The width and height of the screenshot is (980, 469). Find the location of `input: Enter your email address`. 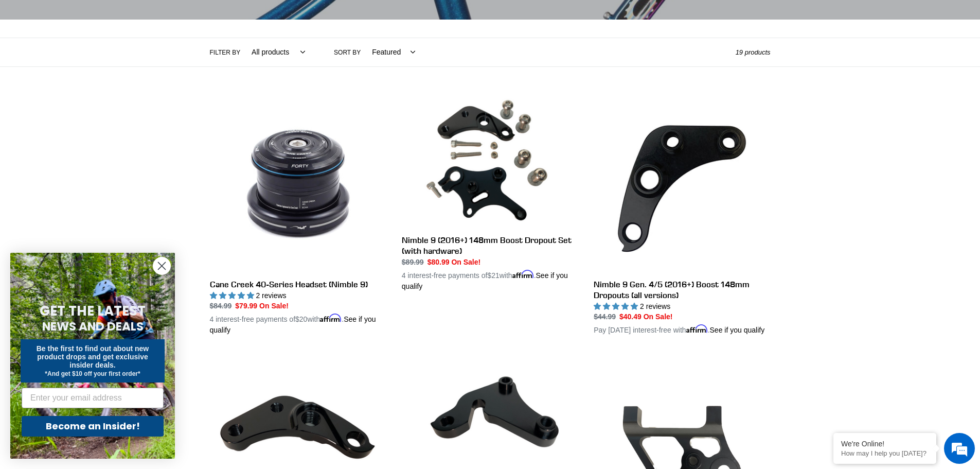

input: Enter your email address is located at coordinates (93, 398).